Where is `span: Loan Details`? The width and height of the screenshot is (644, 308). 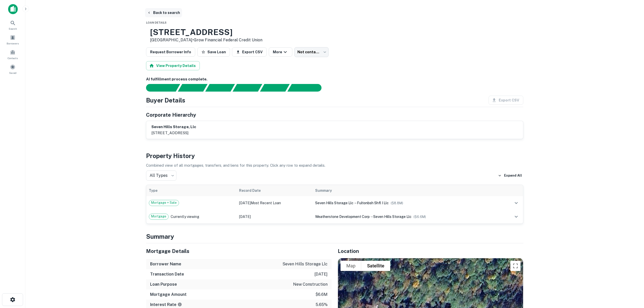
span: Loan Details is located at coordinates (156, 22).